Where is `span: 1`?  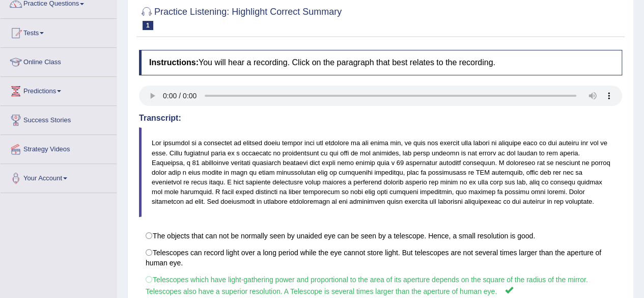
span: 1 is located at coordinates (148, 26).